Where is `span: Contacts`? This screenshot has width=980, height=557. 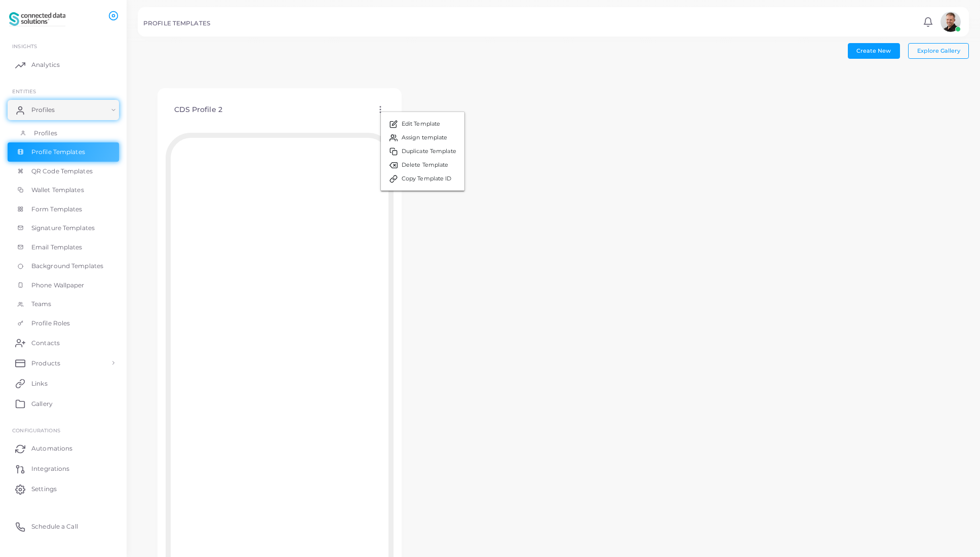 span: Contacts is located at coordinates (45, 343).